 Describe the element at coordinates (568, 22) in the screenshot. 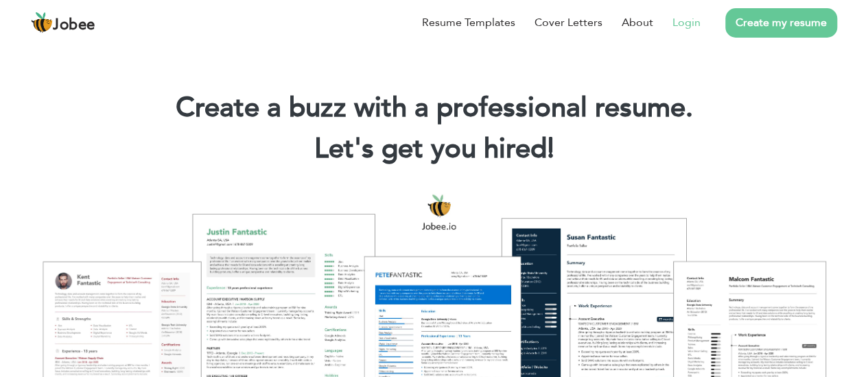

I see `a: Cover Letters` at that location.